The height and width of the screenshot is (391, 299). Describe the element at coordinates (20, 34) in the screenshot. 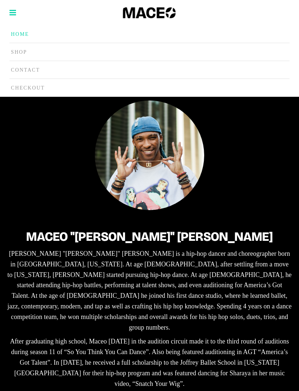

I see `span: Home` at that location.